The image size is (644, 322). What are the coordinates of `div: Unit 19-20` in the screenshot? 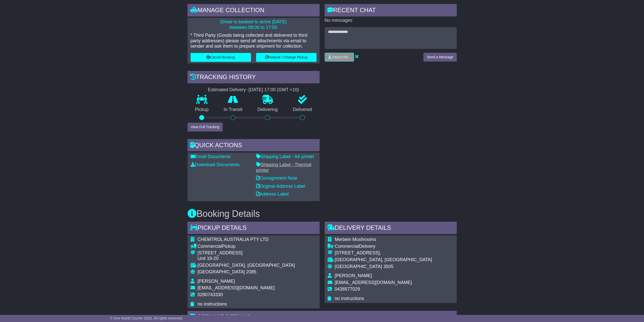 It's located at (246, 259).